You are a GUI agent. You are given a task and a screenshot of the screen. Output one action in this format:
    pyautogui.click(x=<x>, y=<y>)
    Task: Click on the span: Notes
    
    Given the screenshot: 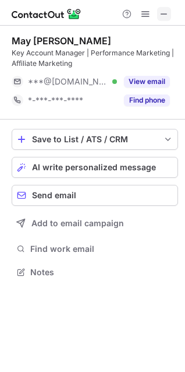 What is the action you would take?
    pyautogui.click(x=102, y=272)
    